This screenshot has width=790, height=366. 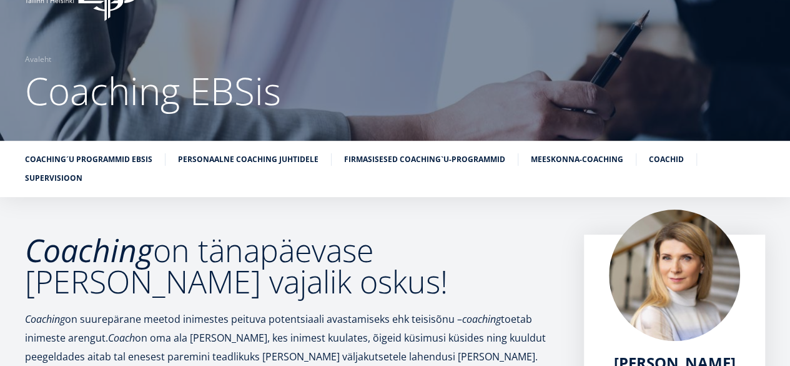 I want to click on img: Merle Viirmaa – EBS coaching’u programmide ja AoEC Estonia juht, PCC, so click(x=675, y=275).